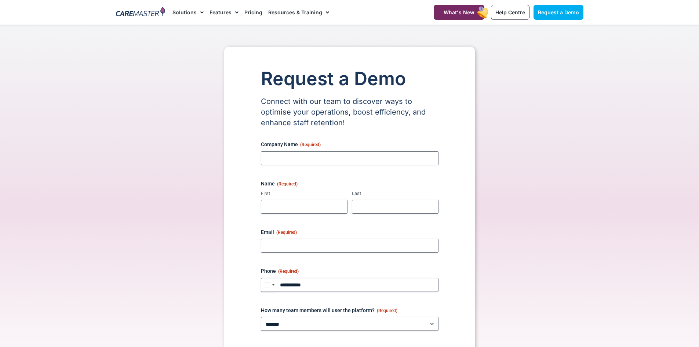  What do you see at coordinates (350, 79) in the screenshot?
I see `h1: Request a Demo` at bounding box center [350, 79].